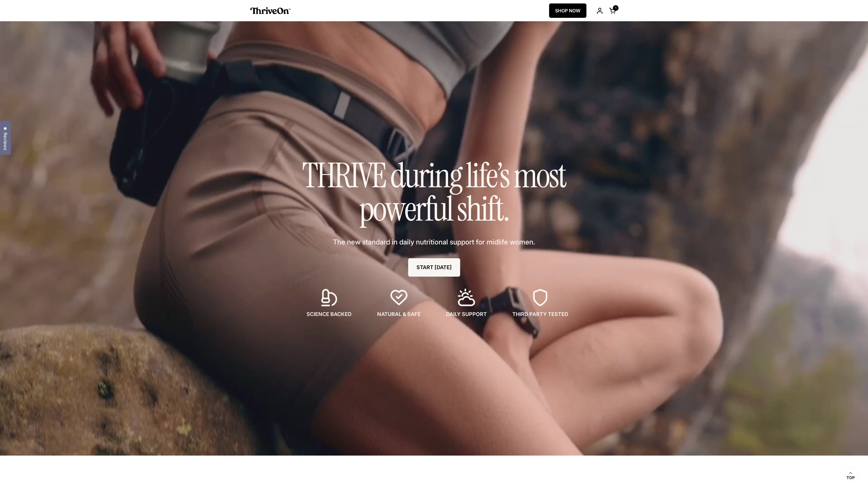 The height and width of the screenshot is (482, 868). Describe the element at coordinates (568, 11) in the screenshot. I see `a: SHOP NOW` at that location.